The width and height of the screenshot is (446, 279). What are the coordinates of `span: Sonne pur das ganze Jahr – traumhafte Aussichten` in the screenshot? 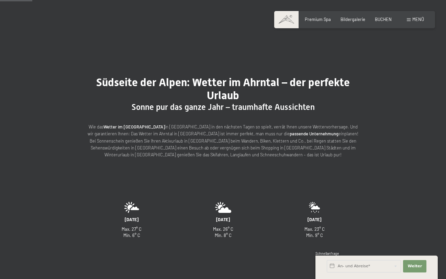 It's located at (223, 107).